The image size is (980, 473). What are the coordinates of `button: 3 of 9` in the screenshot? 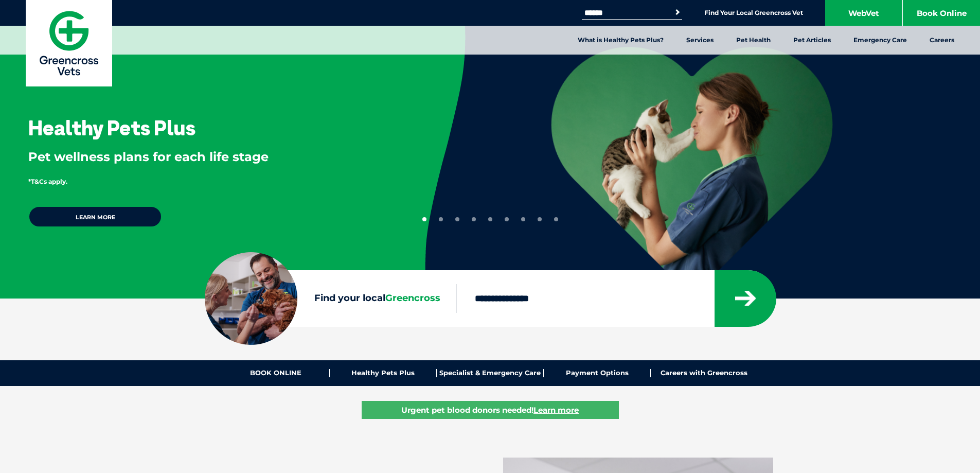 It's located at (458, 220).